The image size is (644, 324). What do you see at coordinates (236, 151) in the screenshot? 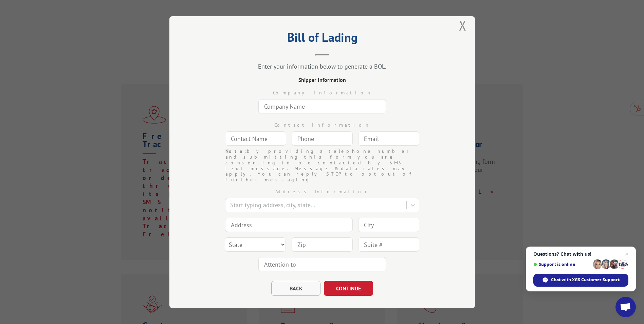
I see `strong: Note:` at bounding box center [236, 151].